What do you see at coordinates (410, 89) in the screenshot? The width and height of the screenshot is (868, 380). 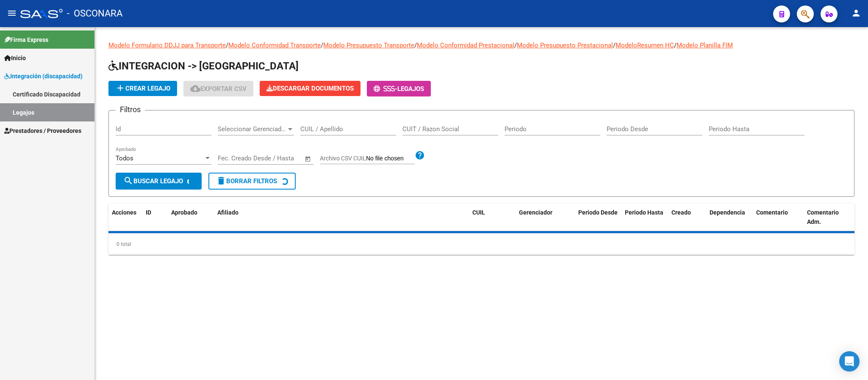 I see `span: Legajos` at bounding box center [410, 89].